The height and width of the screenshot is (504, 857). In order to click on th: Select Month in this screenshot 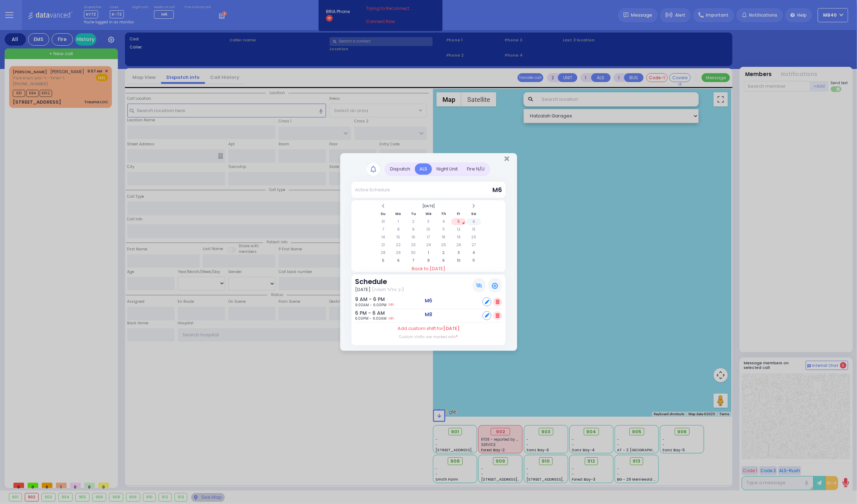, I will do `click(428, 206)`.